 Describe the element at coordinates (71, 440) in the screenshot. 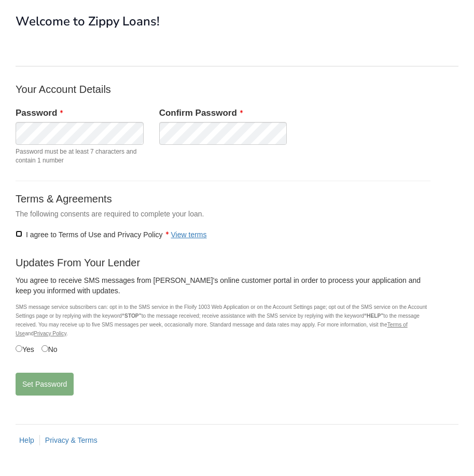

I see `a: Privacy & Terms` at that location.